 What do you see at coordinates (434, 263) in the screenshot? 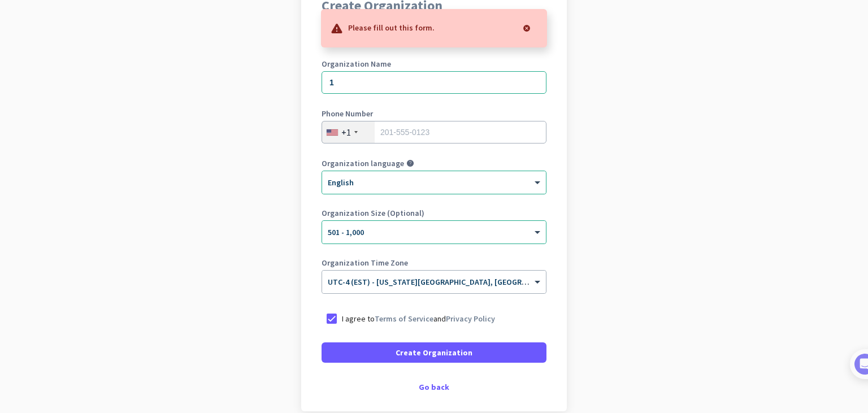
I see `label: Organization Time Zone` at bounding box center [434, 263].